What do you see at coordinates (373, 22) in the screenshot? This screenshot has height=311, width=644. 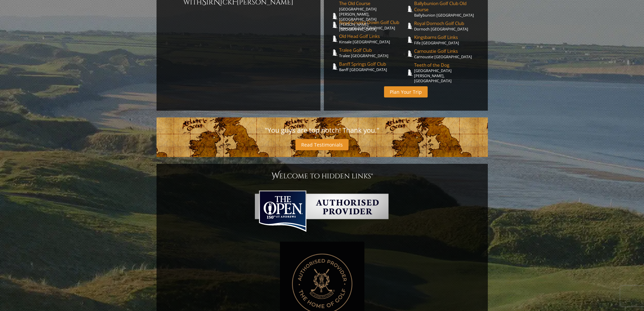 I see `span: Royal County Down Golf Club` at bounding box center [373, 22].